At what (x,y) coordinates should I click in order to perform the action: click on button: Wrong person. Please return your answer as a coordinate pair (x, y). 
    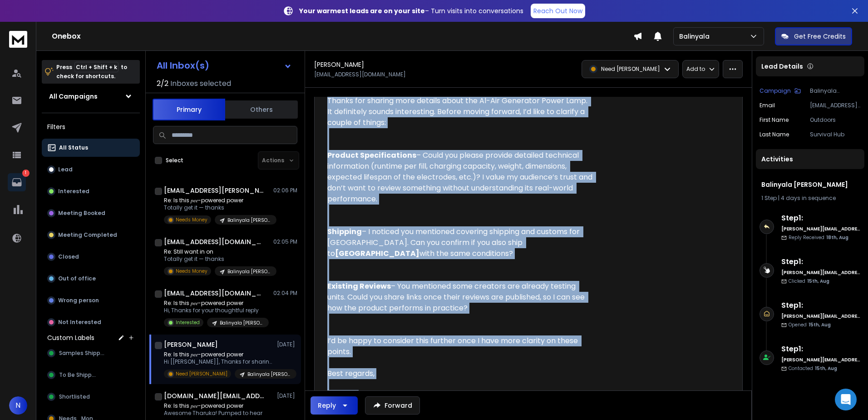
    Looking at the image, I should click on (90, 301).